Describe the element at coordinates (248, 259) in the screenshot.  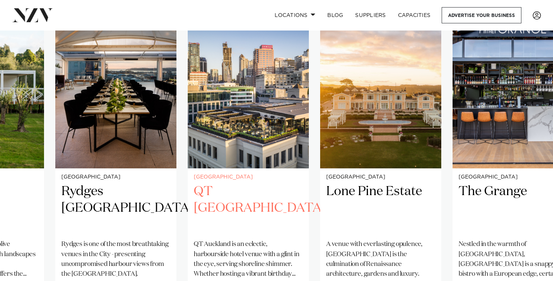
I see `p: QT Auckland is an eclectic, harbourside hotel venue with a glint in the eye, serving shoreline sh...` at that location.